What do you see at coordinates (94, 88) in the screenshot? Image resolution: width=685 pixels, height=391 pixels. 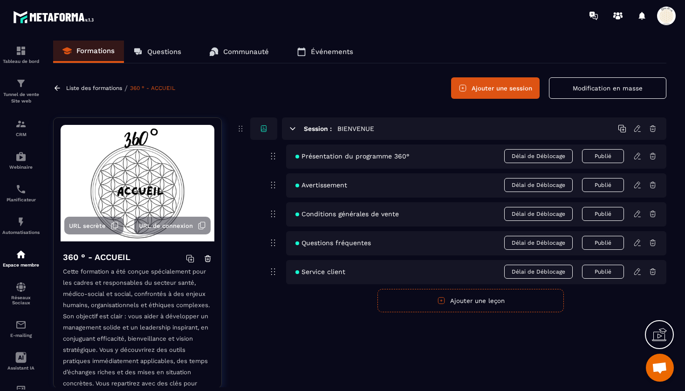 I see `p: Liste des formations` at bounding box center [94, 88].